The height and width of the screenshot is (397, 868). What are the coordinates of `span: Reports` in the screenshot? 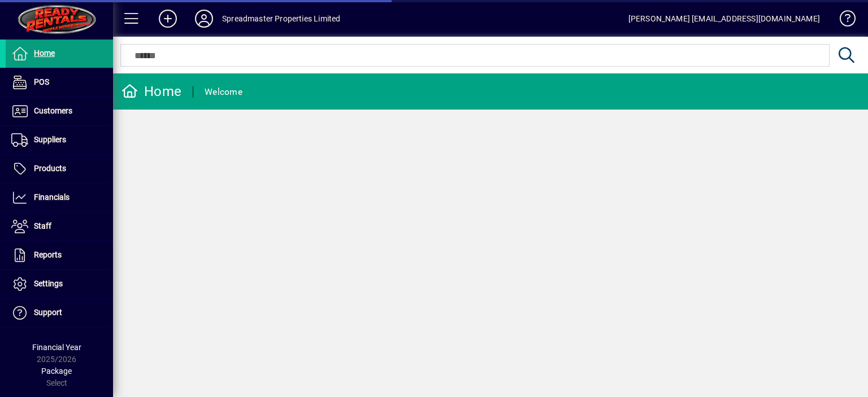 It's located at (48, 255).